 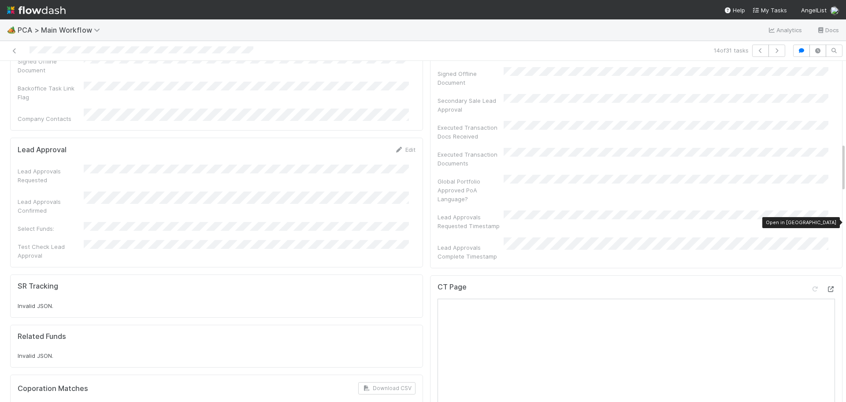 I want to click on div: Lead Approvals Confirmed, so click(x=51, y=206).